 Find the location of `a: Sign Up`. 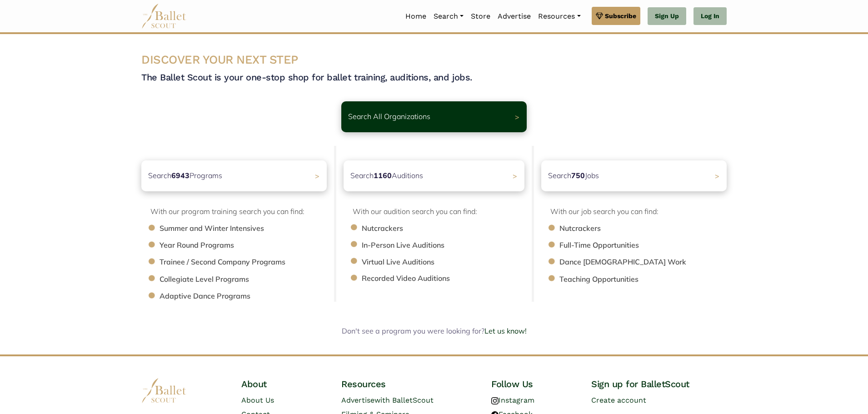

a: Sign Up is located at coordinates (667, 16).